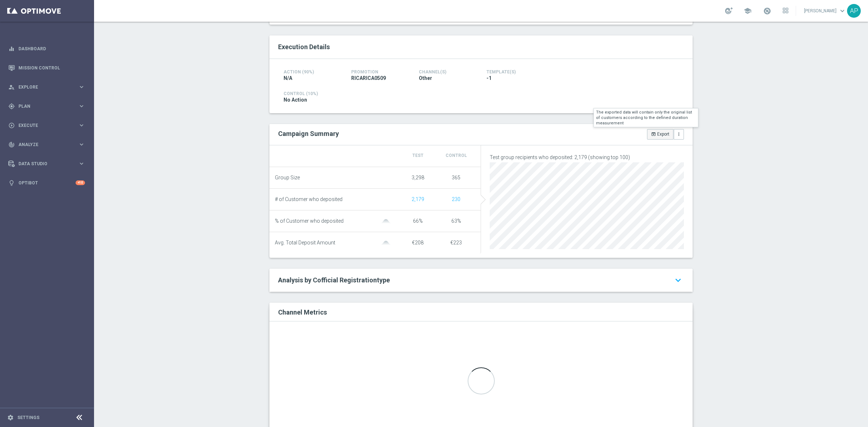 This screenshot has height=427, width=868. Describe the element at coordinates (582, 72) in the screenshot. I see `h4: Template(s)` at that location.